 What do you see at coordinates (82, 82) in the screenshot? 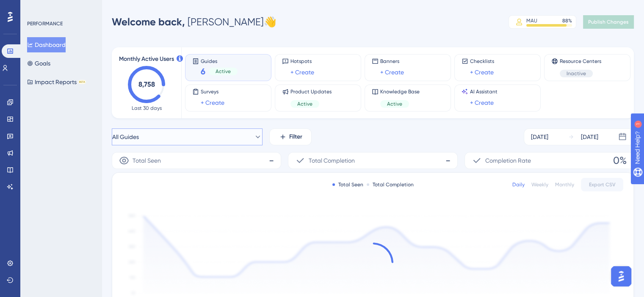
I see `div: BETA` at bounding box center [82, 82].